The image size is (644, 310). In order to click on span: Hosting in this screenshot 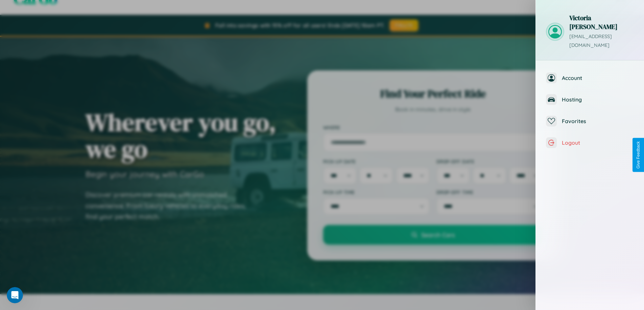, I will do `click(598, 100)`.